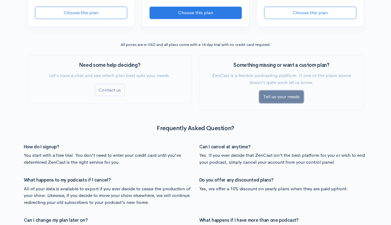  What do you see at coordinates (284, 220) in the screenshot?
I see `h4: What happens if I have more than one podcast?` at bounding box center [284, 220].